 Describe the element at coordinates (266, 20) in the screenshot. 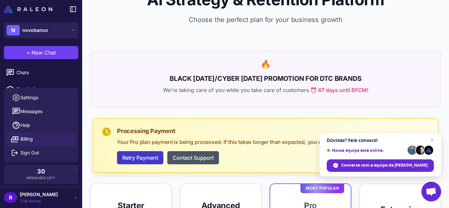

I see `p: Choose the perfect plan for your business growth` at that location.